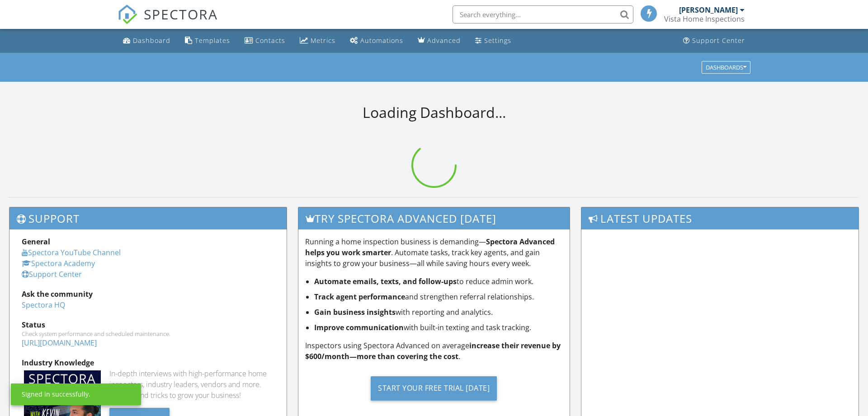 This screenshot has height=416, width=868. What do you see at coordinates (148, 294) in the screenshot?
I see `div: Ask the community` at bounding box center [148, 294].